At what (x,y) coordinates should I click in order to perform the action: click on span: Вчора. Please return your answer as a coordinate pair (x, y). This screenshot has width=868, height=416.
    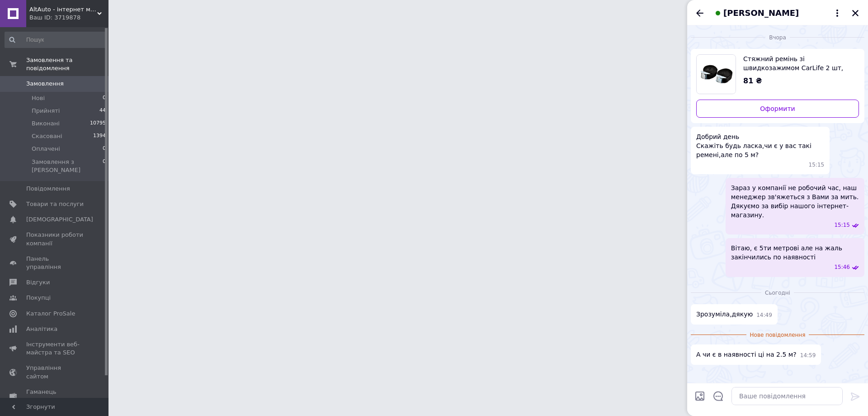
    Looking at the image, I should click on (778, 38).